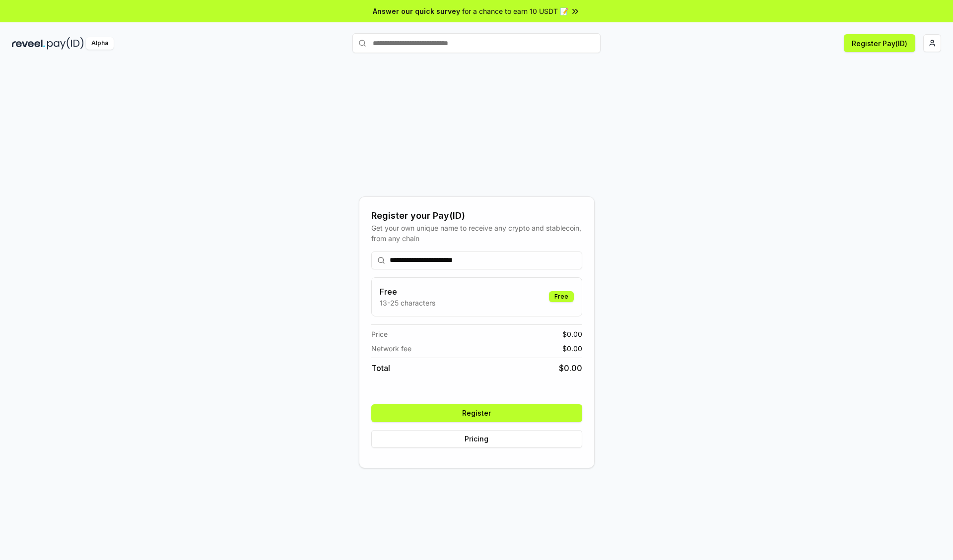 The height and width of the screenshot is (560, 953). I want to click on img: pay_id, so click(66, 43).